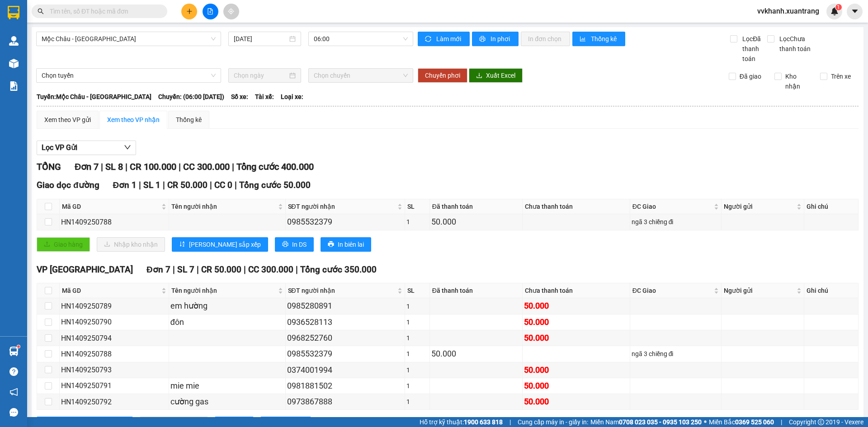  What do you see at coordinates (153, 167) in the screenshot?
I see `span: CR 100.000` at bounding box center [153, 167].